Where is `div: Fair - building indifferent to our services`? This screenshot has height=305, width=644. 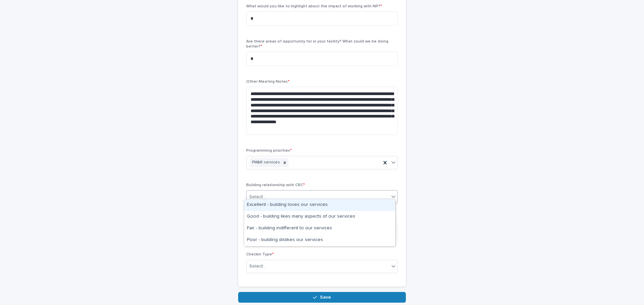 div: Fair - building indifferent to our services is located at coordinates (320, 228).